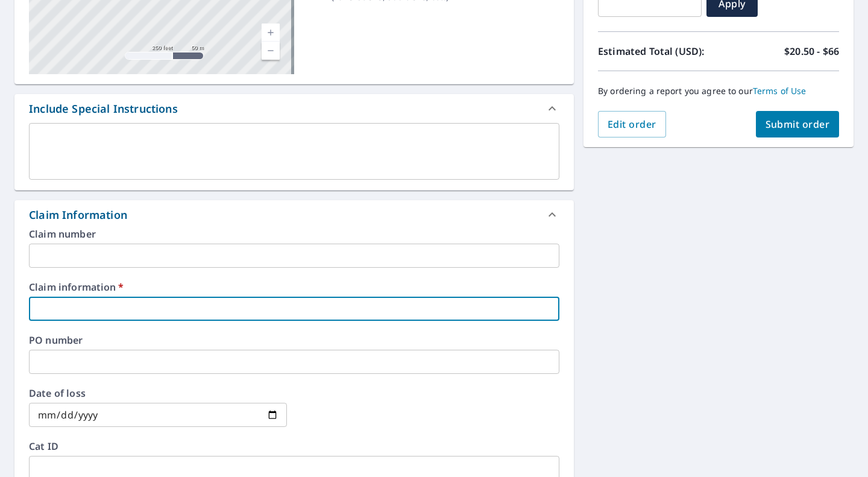 Image resolution: width=868 pixels, height=477 pixels. Describe the element at coordinates (632, 124) in the screenshot. I see `span: Edit order` at that location.